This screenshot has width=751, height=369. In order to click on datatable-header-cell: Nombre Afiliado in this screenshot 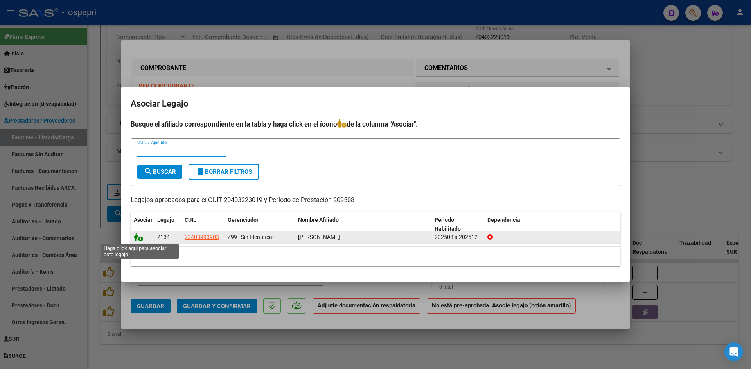, I will do `click(363, 225)`.